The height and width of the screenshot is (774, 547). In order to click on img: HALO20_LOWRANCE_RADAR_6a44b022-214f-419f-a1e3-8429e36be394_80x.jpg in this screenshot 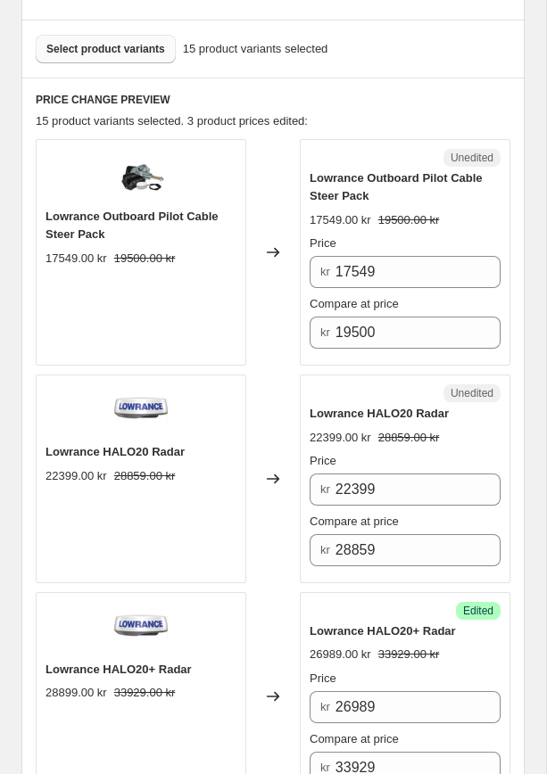, I will do `click(141, 629)`.